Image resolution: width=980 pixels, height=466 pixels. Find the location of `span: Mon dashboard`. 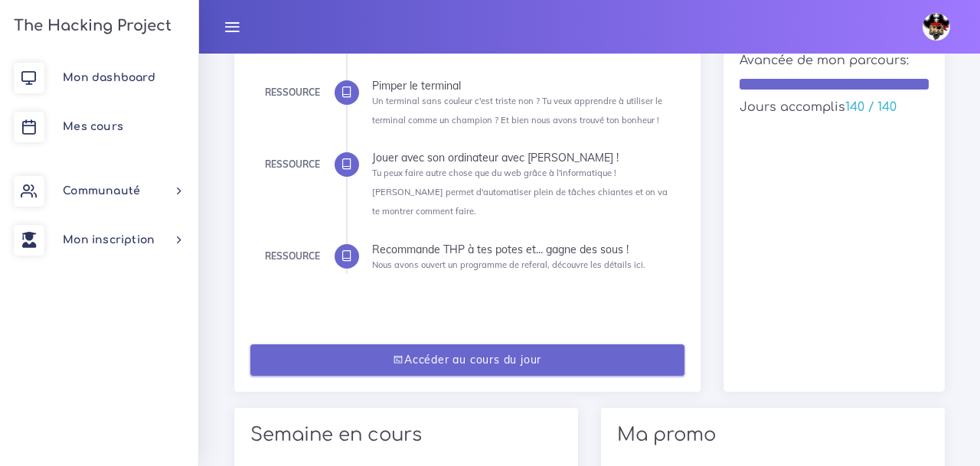

span: Mon dashboard is located at coordinates (109, 77).